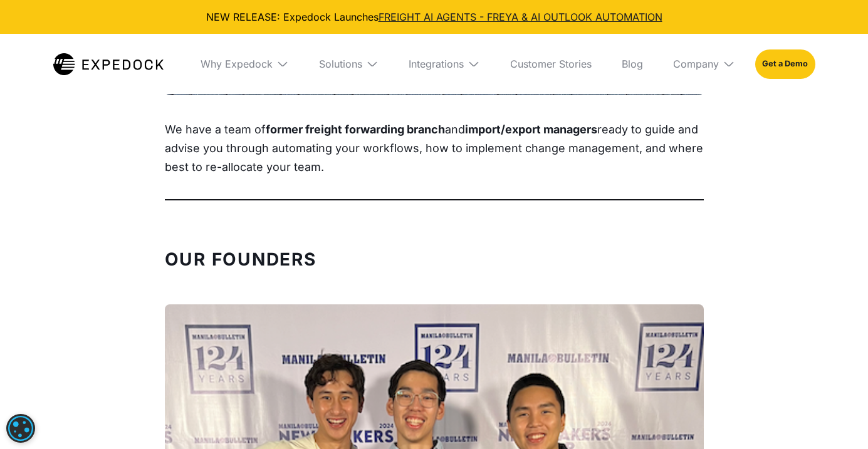 The height and width of the screenshot is (449, 868). What do you see at coordinates (434, 17) in the screenshot?
I see `div: NEW RELEASE: Expedock Launches` at bounding box center [434, 17].